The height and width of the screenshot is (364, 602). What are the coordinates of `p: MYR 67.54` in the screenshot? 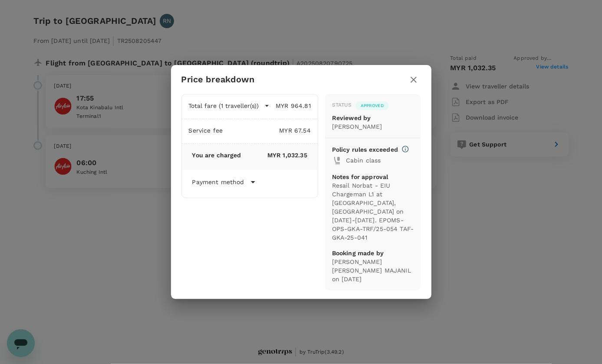 It's located at (267, 131).